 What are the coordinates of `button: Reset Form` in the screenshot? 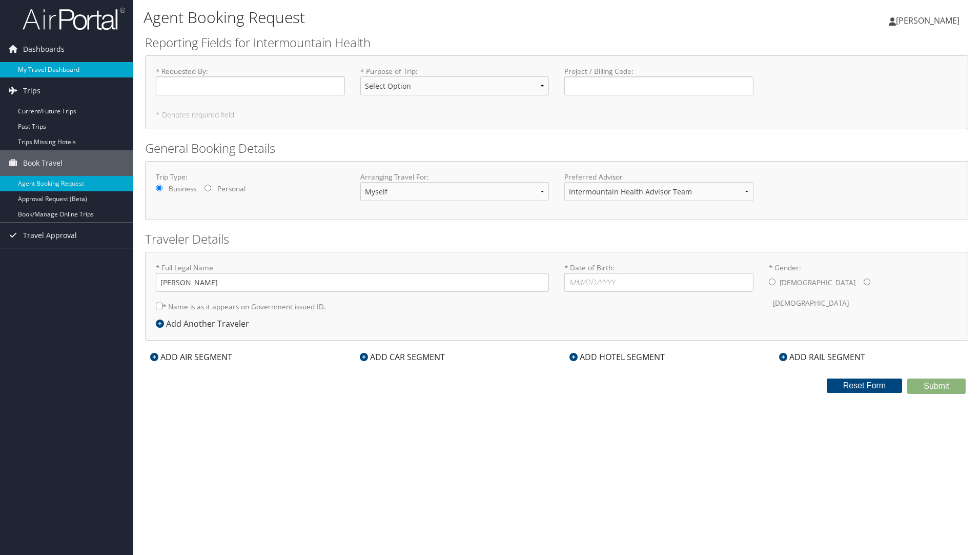 It's located at (864, 386).